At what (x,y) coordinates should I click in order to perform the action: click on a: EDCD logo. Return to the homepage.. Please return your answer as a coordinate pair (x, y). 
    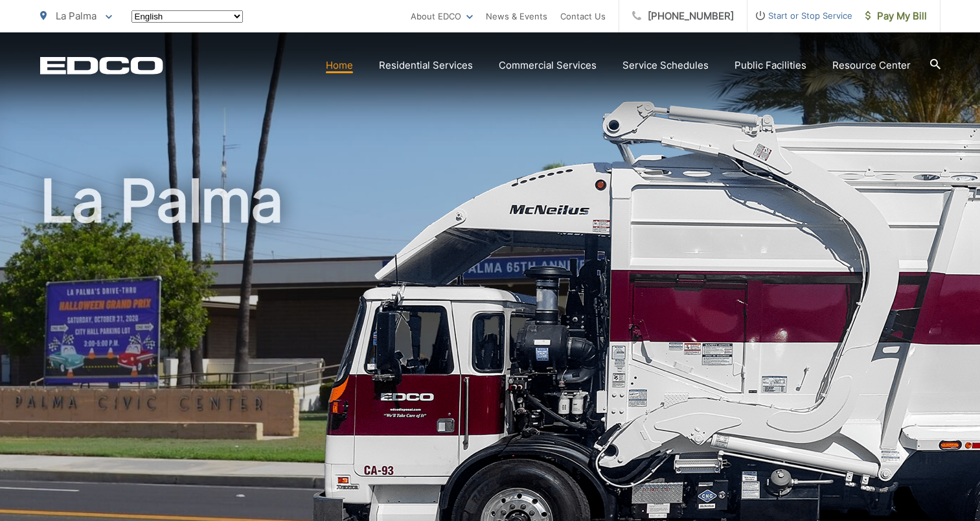
    Looking at the image, I should click on (102, 65).